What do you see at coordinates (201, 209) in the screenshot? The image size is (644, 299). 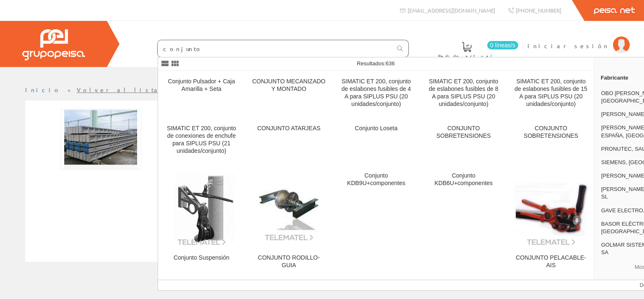 I see `img: Conjunto Suspensión` at bounding box center [201, 209].